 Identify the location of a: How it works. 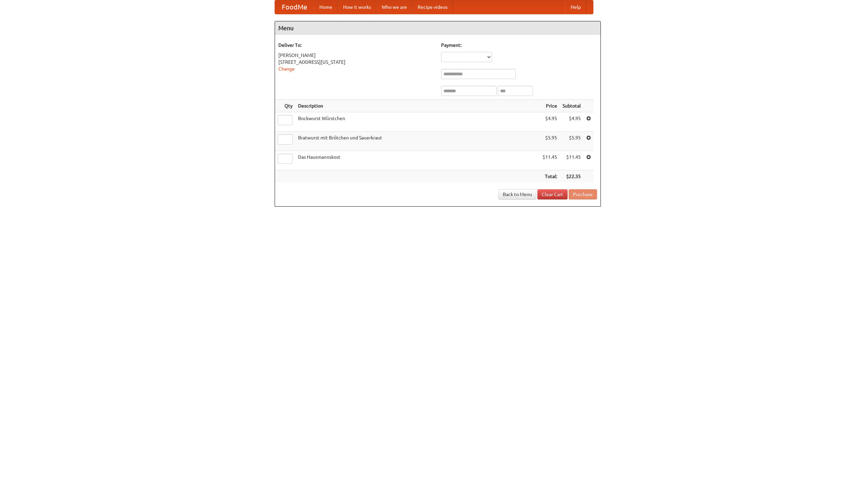
(357, 7).